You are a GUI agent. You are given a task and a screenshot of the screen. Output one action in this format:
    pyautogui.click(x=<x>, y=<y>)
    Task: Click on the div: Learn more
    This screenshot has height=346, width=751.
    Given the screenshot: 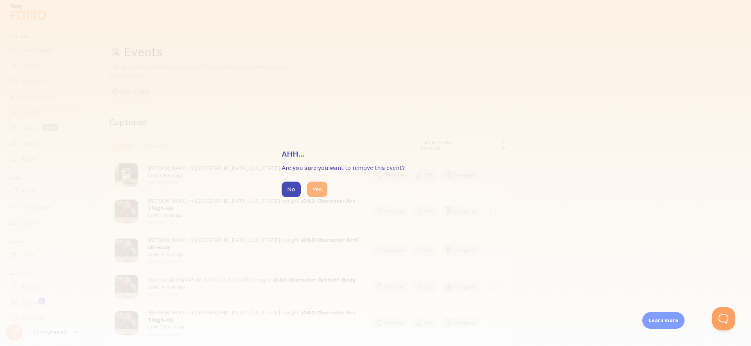 What is the action you would take?
    pyautogui.click(x=663, y=321)
    